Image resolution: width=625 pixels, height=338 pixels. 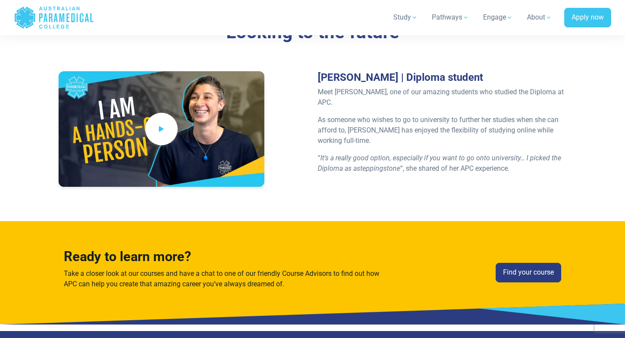 What do you see at coordinates (442, 130) in the screenshot?
I see `p: As someone who wishes to go to university to further her studies when she can afford to, [PERSON_...` at bounding box center [442, 130].